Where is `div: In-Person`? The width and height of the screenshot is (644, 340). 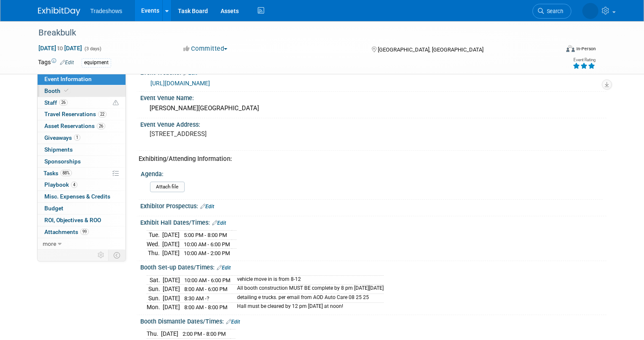 div: In-Person is located at coordinates (585, 49).